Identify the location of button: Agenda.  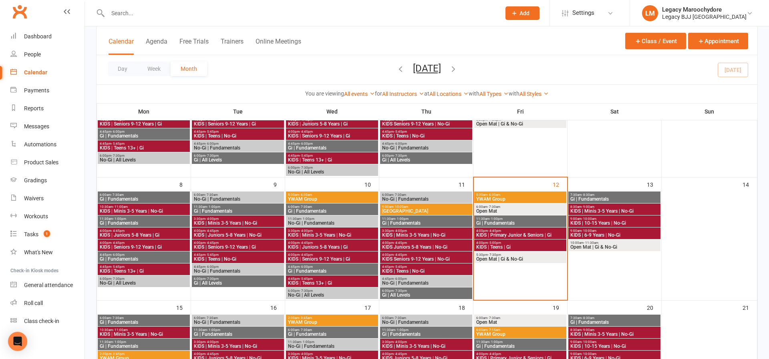
(157, 46).